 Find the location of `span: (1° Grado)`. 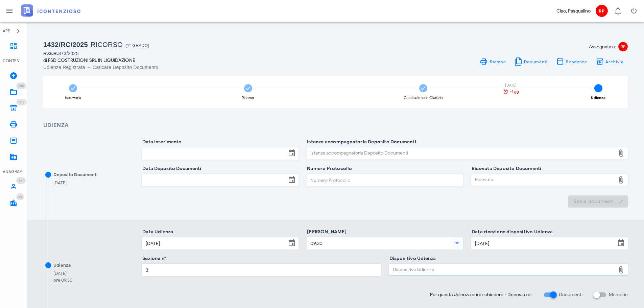

span: (1° Grado) is located at coordinates (137, 45).